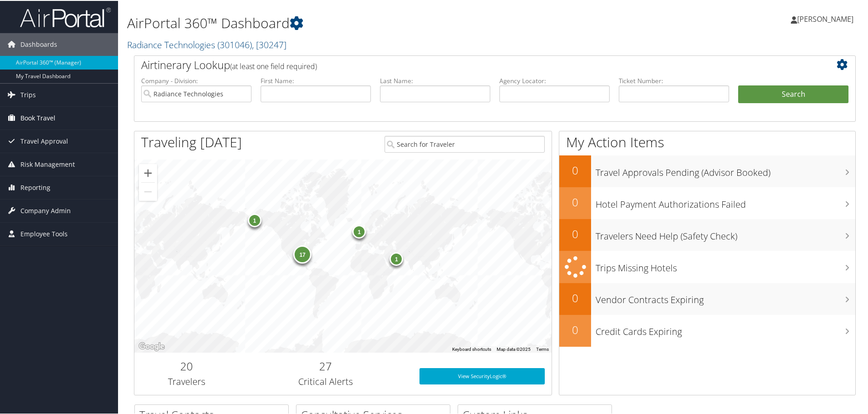 The width and height of the screenshot is (868, 414). I want to click on label: Company - Division:, so click(196, 80).